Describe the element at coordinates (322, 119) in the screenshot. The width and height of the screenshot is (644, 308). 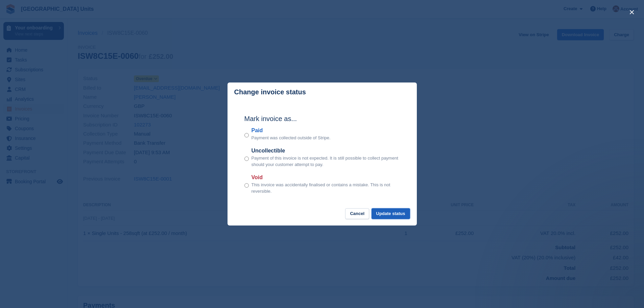
I see `h2: Mark invoice as...` at that location.